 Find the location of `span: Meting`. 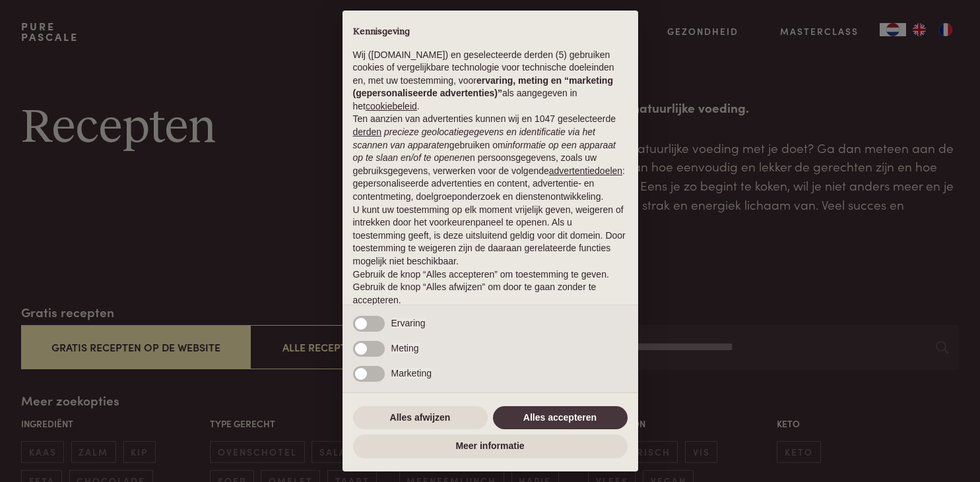

span: Meting is located at coordinates (405, 348).